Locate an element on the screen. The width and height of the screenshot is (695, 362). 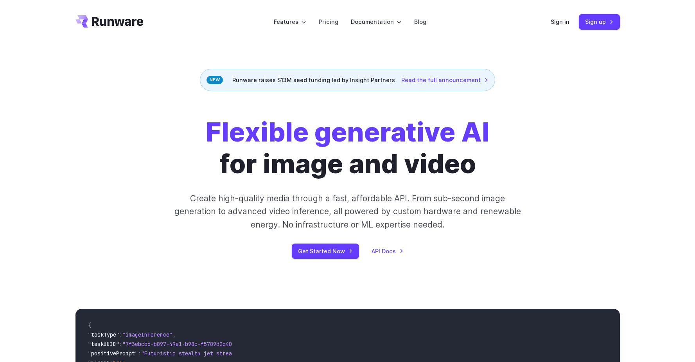
a: API Docs is located at coordinates (387, 251).